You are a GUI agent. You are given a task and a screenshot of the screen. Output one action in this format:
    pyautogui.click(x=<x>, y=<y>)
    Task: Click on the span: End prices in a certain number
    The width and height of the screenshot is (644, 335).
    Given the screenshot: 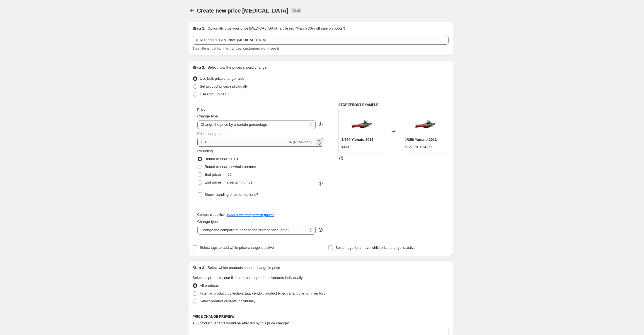 What is the action you would take?
    pyautogui.click(x=229, y=182)
    